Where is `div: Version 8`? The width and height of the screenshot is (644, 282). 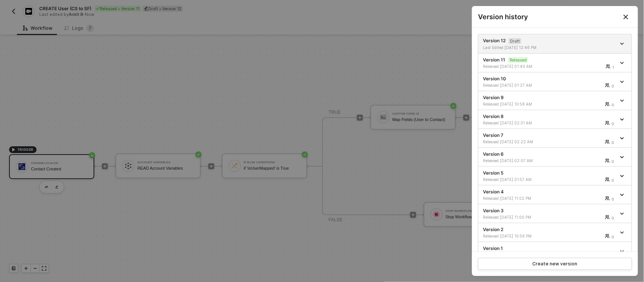 div: Version 8 is located at coordinates (549, 119).